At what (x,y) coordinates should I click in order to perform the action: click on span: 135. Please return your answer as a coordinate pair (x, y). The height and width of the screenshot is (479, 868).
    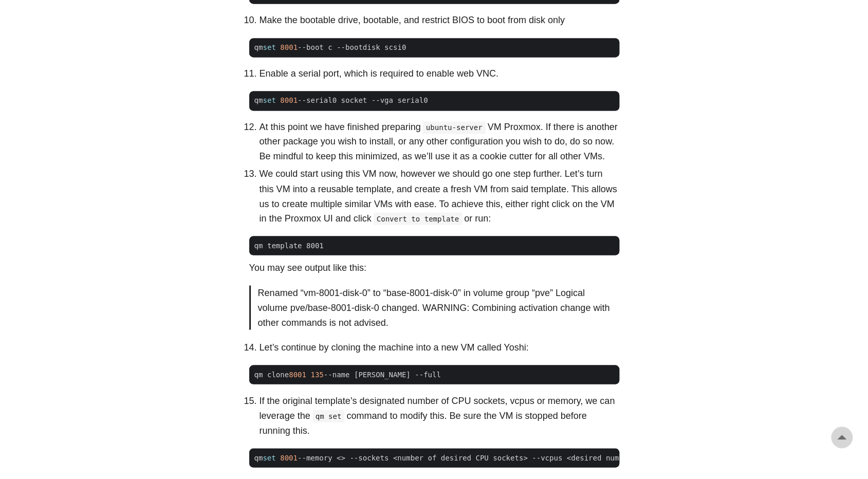
    Looking at the image, I should click on (316, 374).